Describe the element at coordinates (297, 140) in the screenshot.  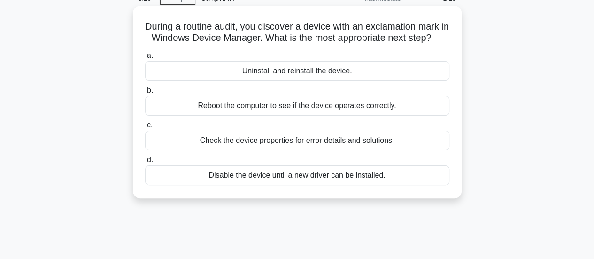
I see `div: Check the device properties for error details and solutions.` at that location.